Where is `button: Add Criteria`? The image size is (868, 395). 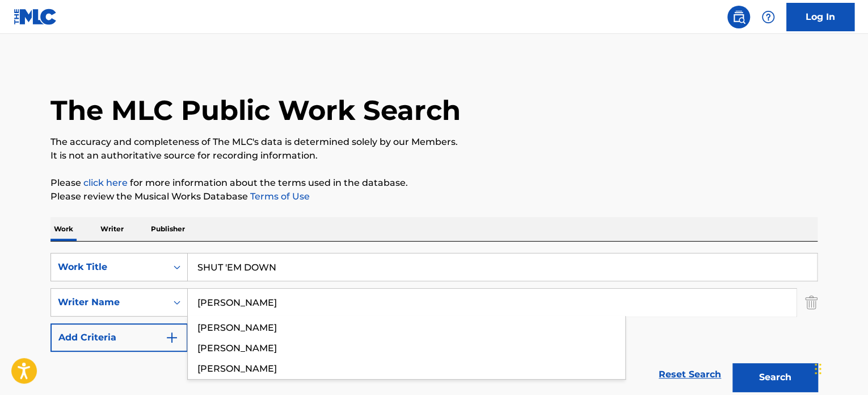
button: Add Criteria is located at coordinates (119, 337).